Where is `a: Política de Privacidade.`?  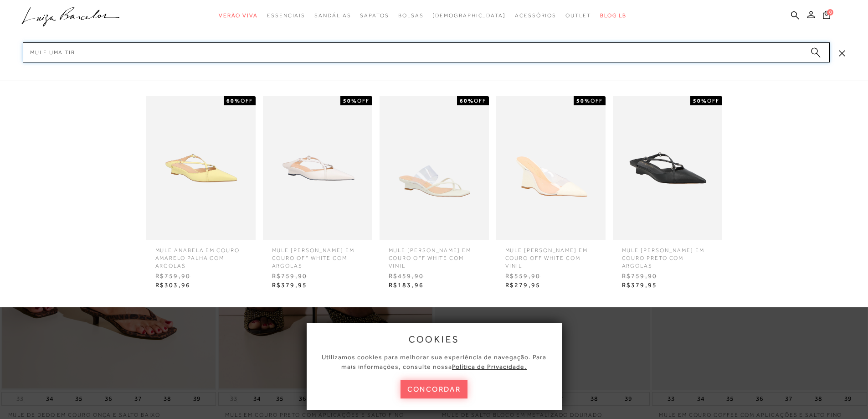 a: Política de Privacidade. is located at coordinates (489, 366).